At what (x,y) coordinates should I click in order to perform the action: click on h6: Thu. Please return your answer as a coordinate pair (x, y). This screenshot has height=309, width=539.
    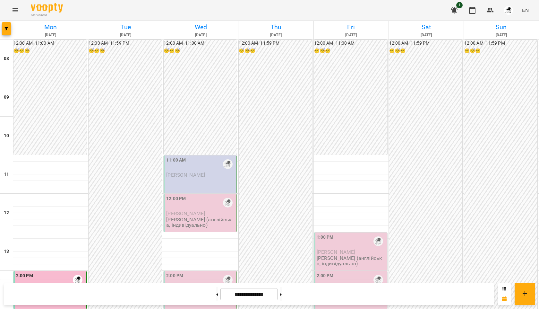
    Looking at the image, I should click on (276, 27).